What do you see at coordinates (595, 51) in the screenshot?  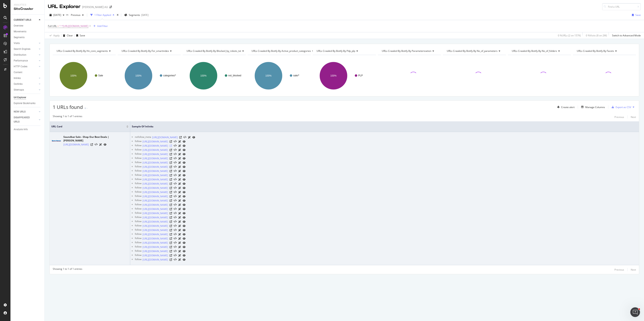 I see `span: URLs Crawled By Botify By facets` at bounding box center [595, 51].